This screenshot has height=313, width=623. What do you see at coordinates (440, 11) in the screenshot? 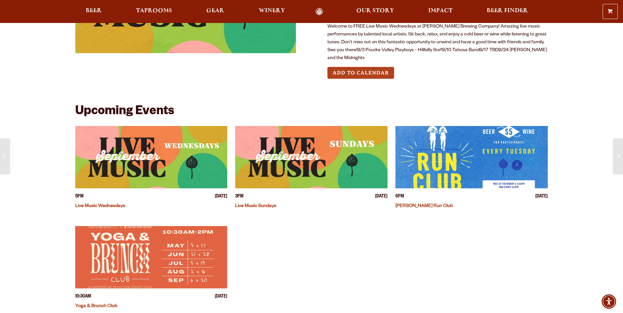
I see `a: Impact` at bounding box center [440, 11].